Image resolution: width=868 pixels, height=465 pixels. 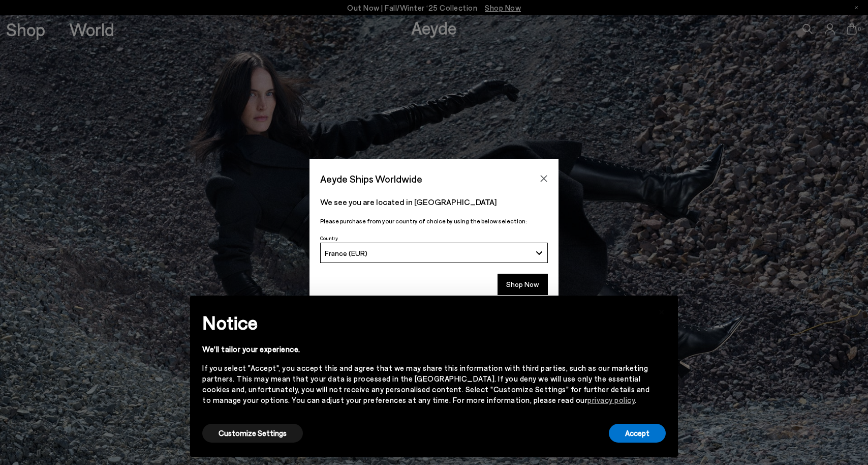 What do you see at coordinates (425, 384) in the screenshot?
I see `div: If you select "Accept", you accept this and agree that we may share this information with third p...` at bounding box center [425, 384].